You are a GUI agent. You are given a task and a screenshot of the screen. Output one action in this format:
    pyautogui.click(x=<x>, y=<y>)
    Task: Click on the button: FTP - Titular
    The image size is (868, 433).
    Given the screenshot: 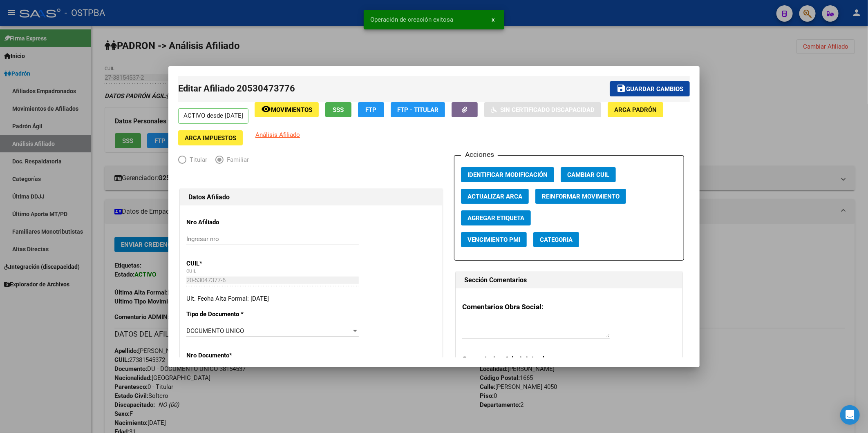 What is the action you would take?
    pyautogui.click(x=418, y=110)
    